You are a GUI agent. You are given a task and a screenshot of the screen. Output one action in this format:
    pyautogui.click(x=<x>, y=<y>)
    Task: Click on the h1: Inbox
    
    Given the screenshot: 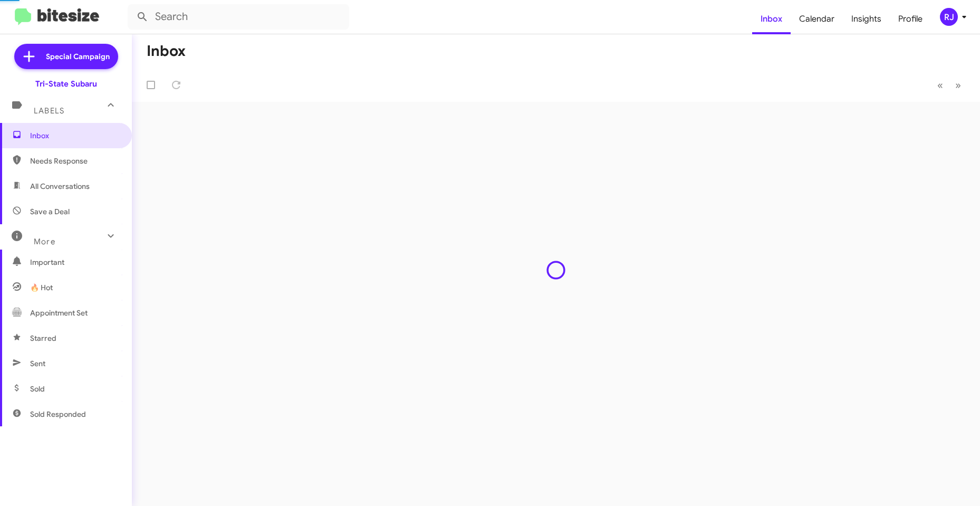 What is the action you would take?
    pyautogui.click(x=166, y=51)
    